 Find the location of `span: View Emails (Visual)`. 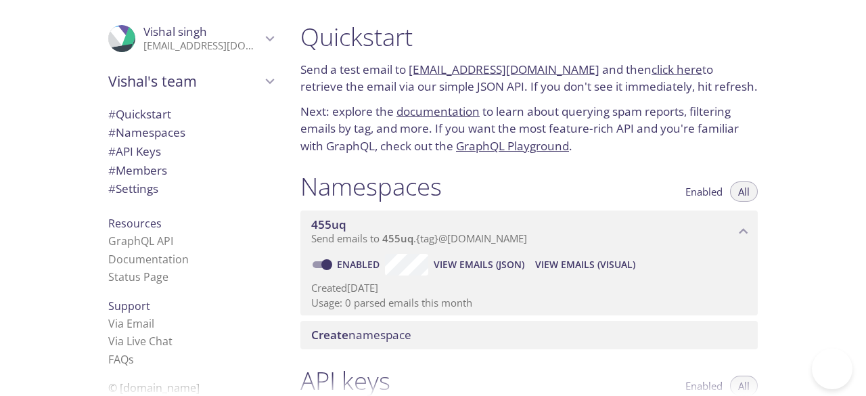

span: View Emails (Visual) is located at coordinates (585, 264).